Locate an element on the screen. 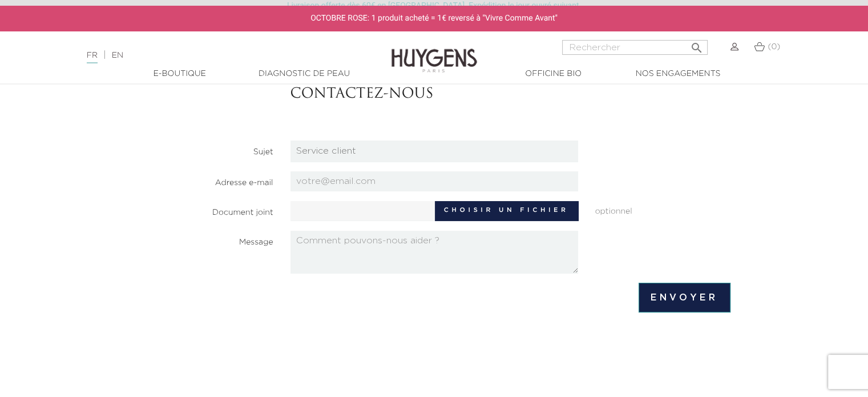 The image size is (868, 397). input: Envoyer is located at coordinates (684, 298).